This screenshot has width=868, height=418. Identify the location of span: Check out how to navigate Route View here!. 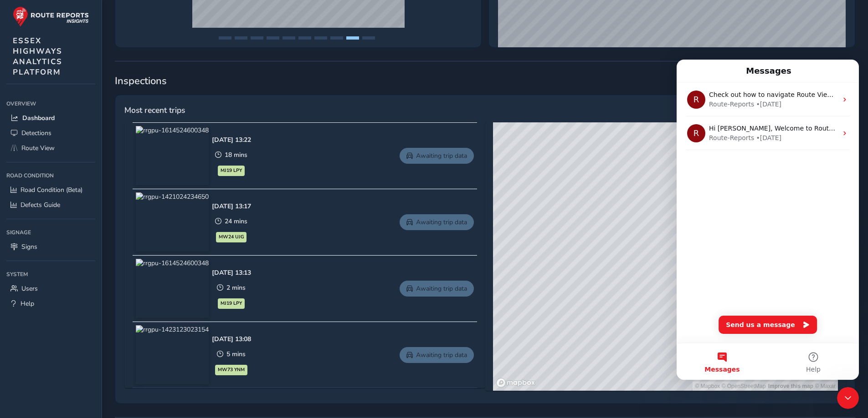
(103, 35).